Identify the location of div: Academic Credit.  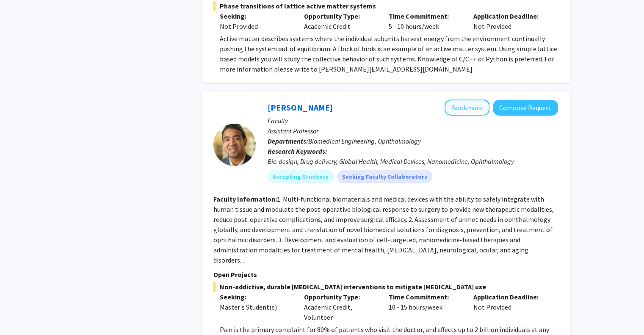
(340, 21).